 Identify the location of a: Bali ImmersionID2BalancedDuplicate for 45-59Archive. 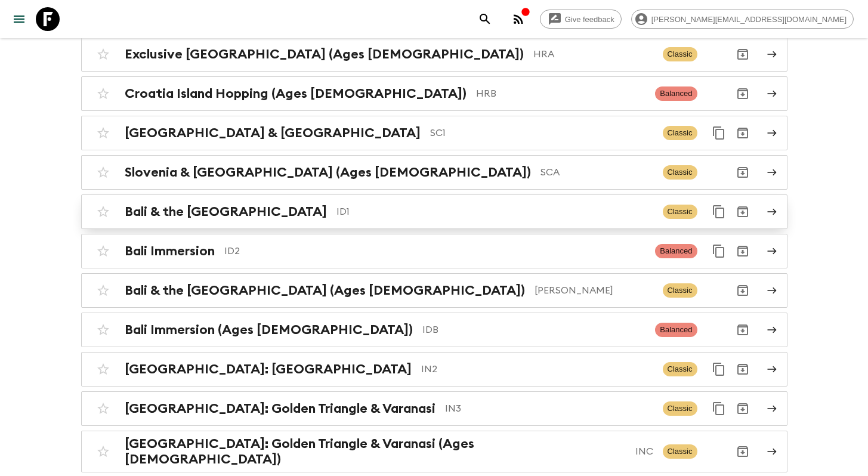
(434, 251).